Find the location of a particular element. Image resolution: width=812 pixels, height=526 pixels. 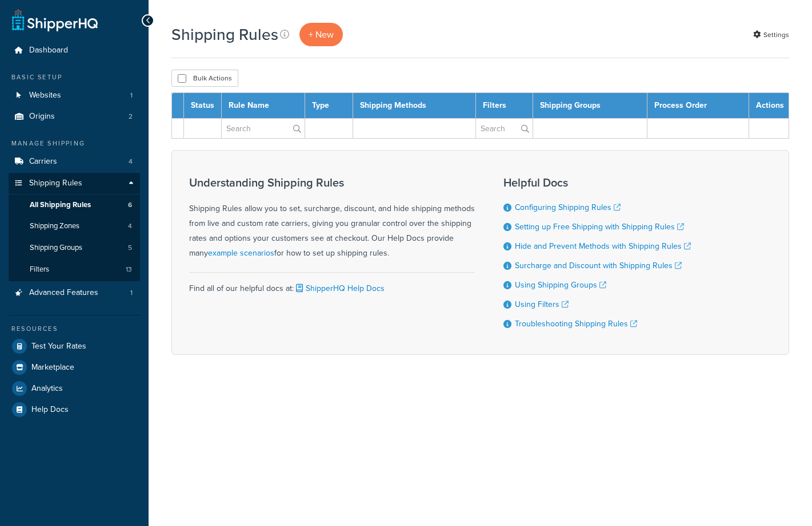

li: Advanced Features is located at coordinates (74, 293).